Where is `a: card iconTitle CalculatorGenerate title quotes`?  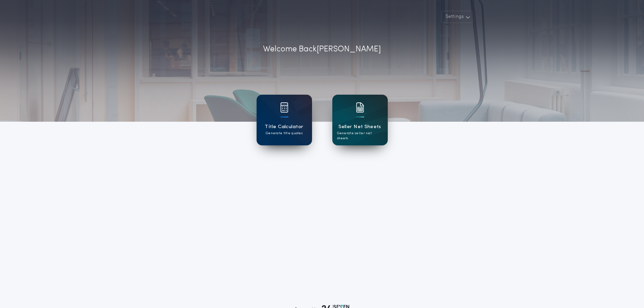
a: card iconTitle CalculatorGenerate title quotes is located at coordinates (284, 120).